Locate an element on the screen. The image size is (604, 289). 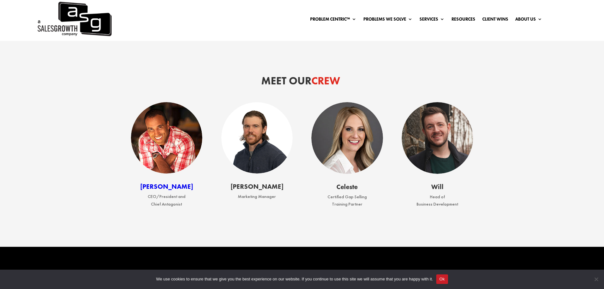
button: Ok is located at coordinates (442, 279).